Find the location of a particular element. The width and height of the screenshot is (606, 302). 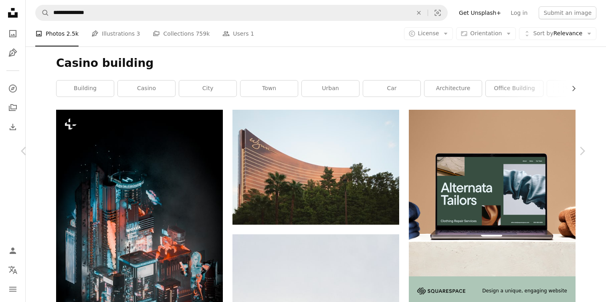

a: Log in is located at coordinates (519, 13).